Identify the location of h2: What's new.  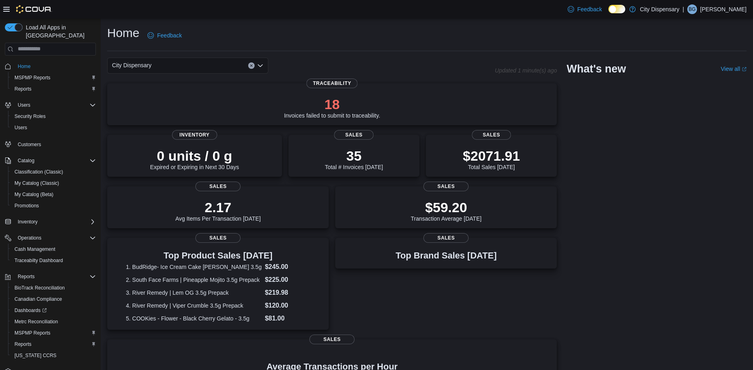
(596, 69).